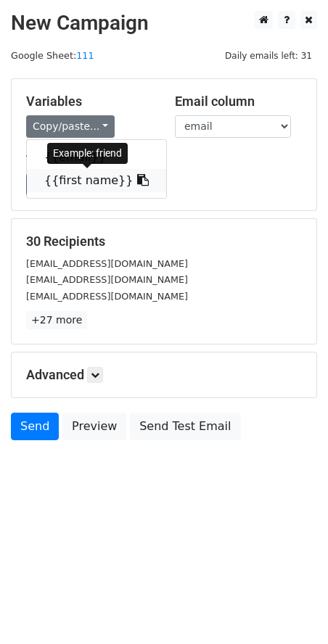  Describe the element at coordinates (57, 320) in the screenshot. I see `a: +27 more` at that location.